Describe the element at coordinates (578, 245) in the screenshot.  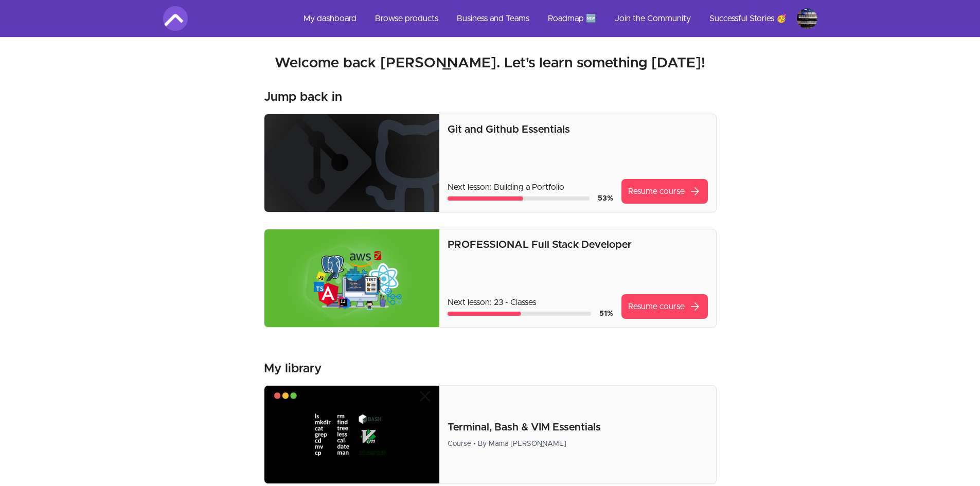
I see `p: PROFESSIONAL Full Stack Developer` at that location.